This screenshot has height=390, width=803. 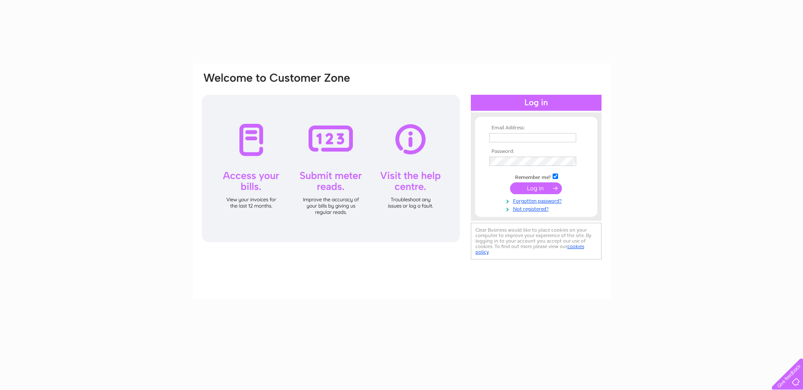 I want to click on a: Forgotten password?, so click(x=537, y=200).